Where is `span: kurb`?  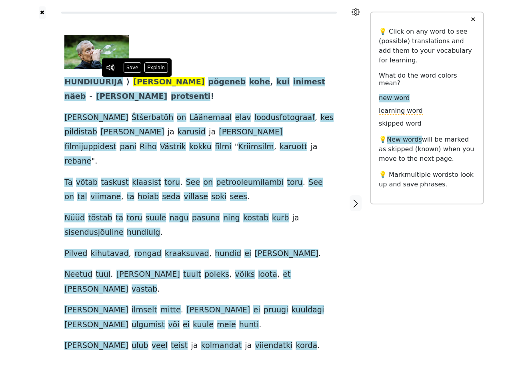 span: kurb is located at coordinates (281, 218).